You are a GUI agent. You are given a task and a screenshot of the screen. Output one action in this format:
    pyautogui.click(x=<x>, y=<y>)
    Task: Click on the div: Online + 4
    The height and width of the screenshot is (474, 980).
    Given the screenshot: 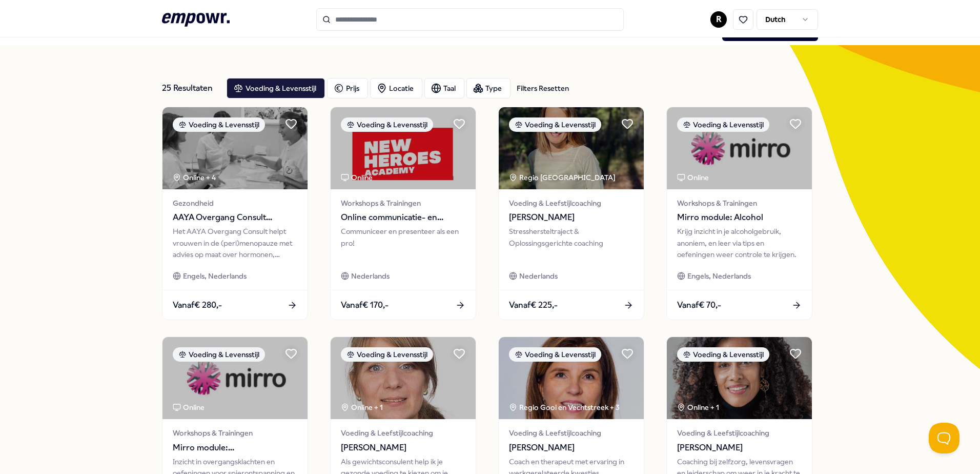 What is the action you would take?
    pyautogui.click(x=194, y=178)
    